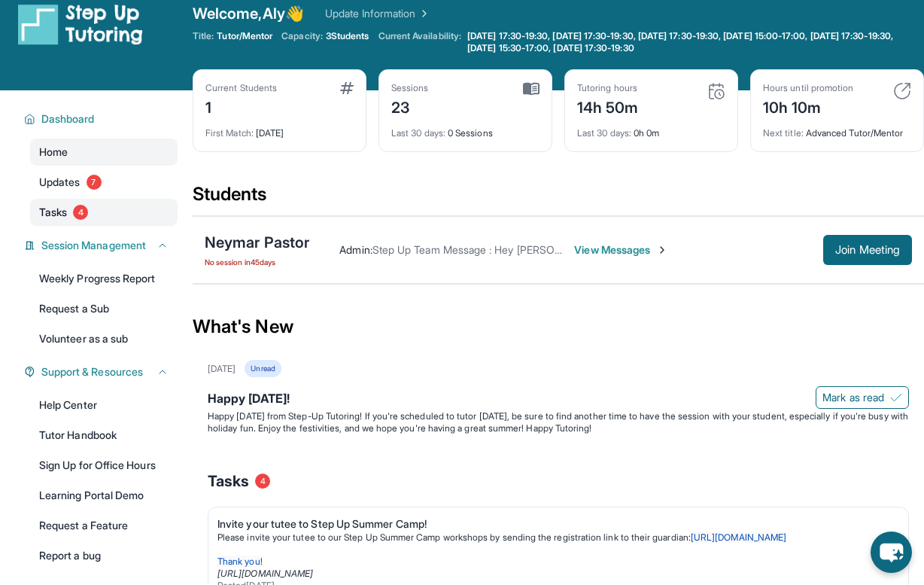 The width and height of the screenshot is (924, 585). Describe the element at coordinates (104, 182) in the screenshot. I see `a: Updates7` at that location.